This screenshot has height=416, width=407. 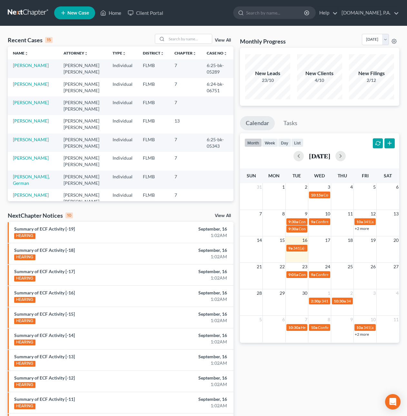 What do you see at coordinates (319, 73) in the screenshot?
I see `div: New Clients` at bounding box center [319, 73].